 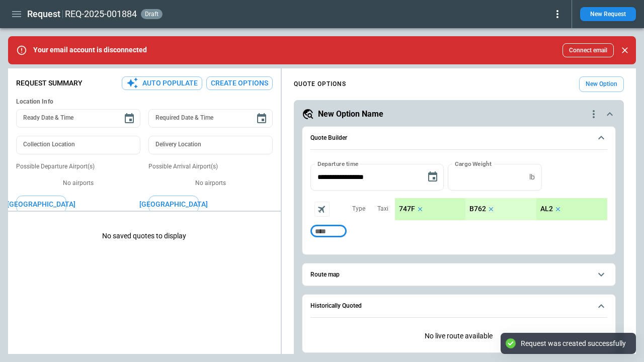 I want to click on button: Connect email, so click(x=588, y=50).